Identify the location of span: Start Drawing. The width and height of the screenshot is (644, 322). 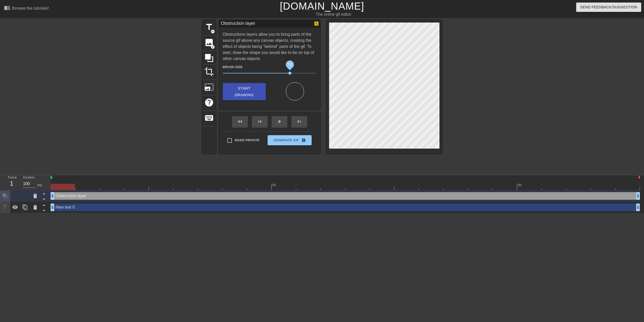
(244, 92).